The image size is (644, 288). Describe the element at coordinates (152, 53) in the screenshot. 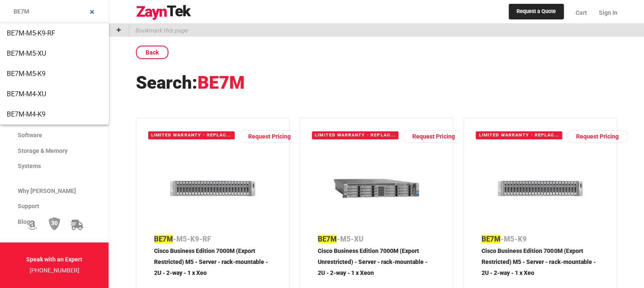

I see `a: Back` at that location.